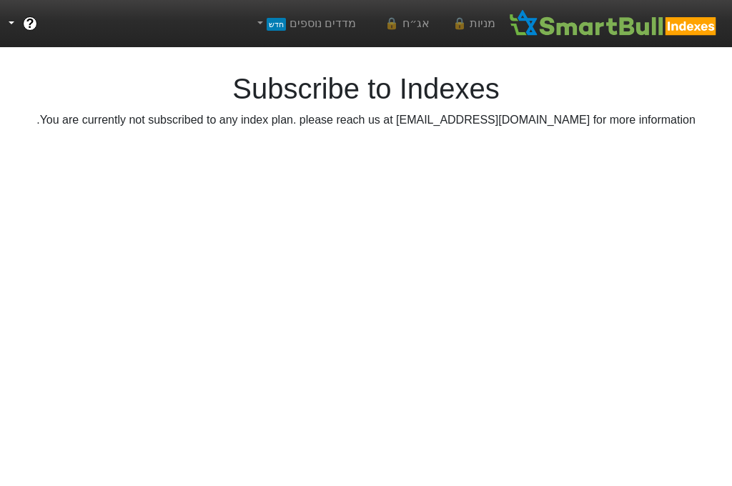  I want to click on h1: Subscribe to Indexes, so click(366, 89).